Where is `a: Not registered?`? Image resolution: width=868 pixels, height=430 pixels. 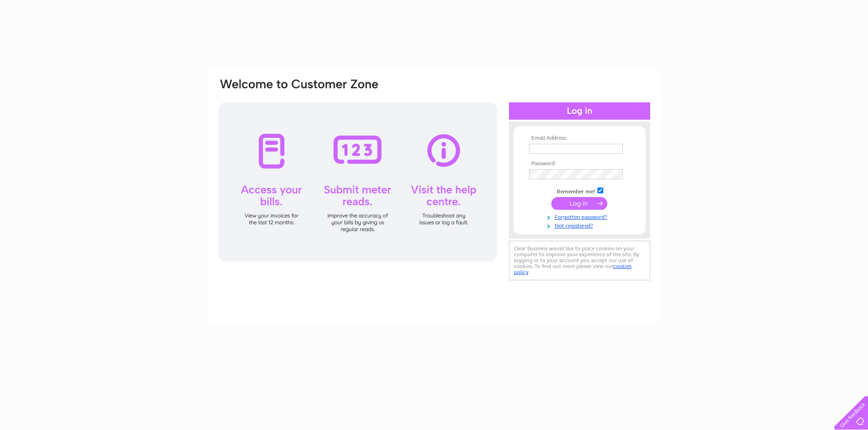 a: Not registered? is located at coordinates (581, 225).